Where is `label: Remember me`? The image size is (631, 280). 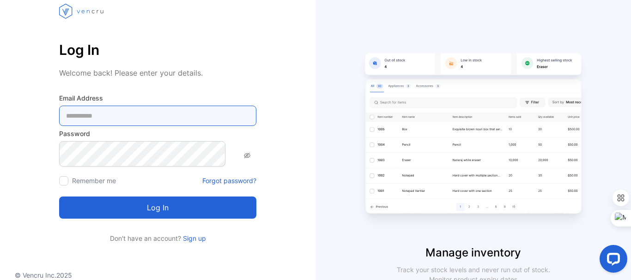 label: Remember me is located at coordinates (94, 181).